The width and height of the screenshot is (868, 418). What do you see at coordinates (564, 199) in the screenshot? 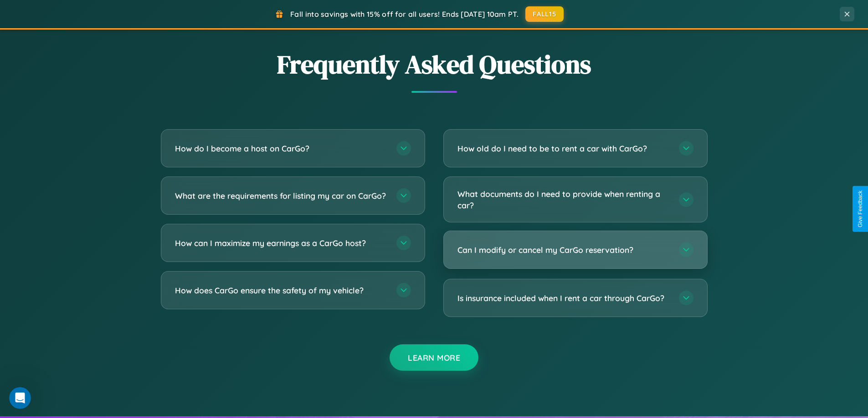
I see `h3: What documents do I need to provide when renting a car?` at bounding box center [564, 199].